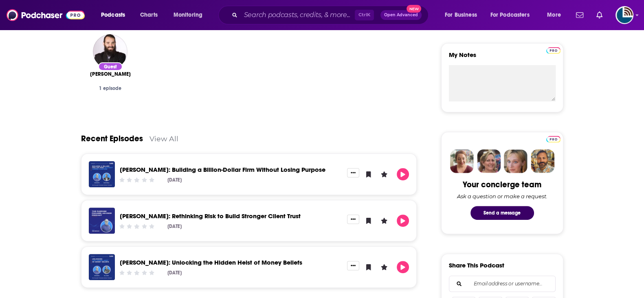  I want to click on span: Logged in as tdunyak, so click(625, 15).